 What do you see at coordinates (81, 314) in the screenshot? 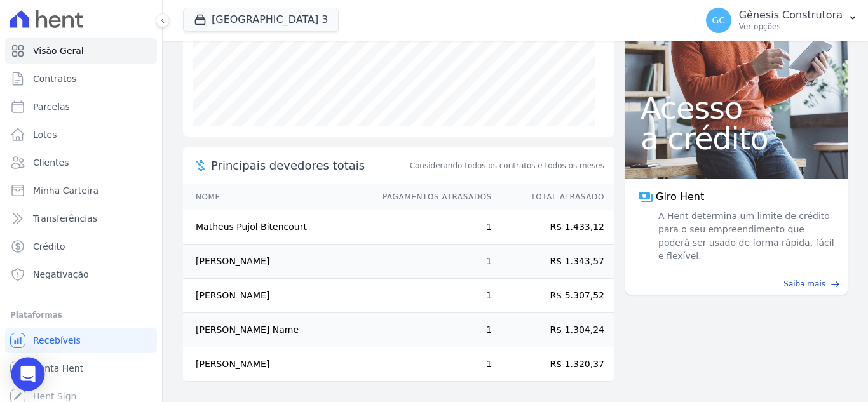
I see `div: Plataformas` at bounding box center [81, 314].